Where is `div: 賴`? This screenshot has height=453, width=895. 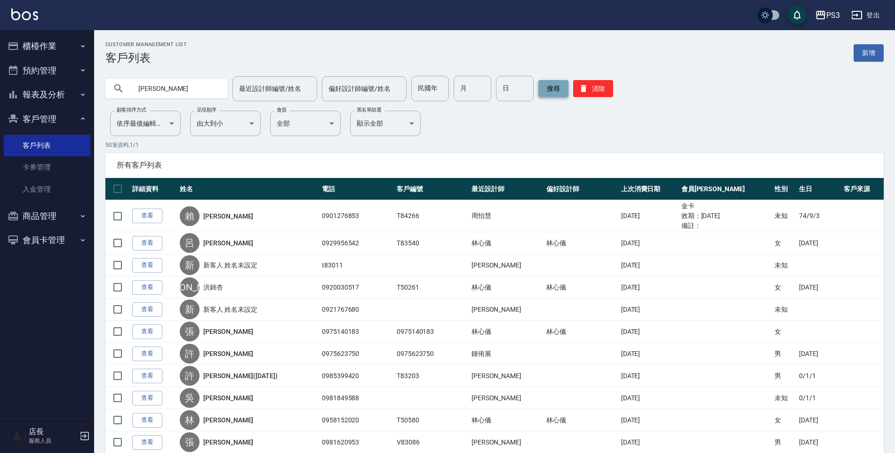 div: 賴 is located at coordinates (190, 216).